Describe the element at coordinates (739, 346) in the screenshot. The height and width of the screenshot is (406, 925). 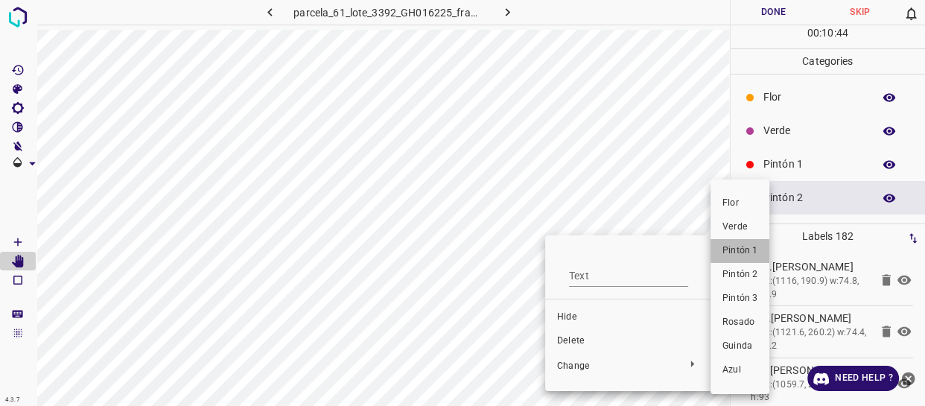
I see `span: Guinda` at that location.